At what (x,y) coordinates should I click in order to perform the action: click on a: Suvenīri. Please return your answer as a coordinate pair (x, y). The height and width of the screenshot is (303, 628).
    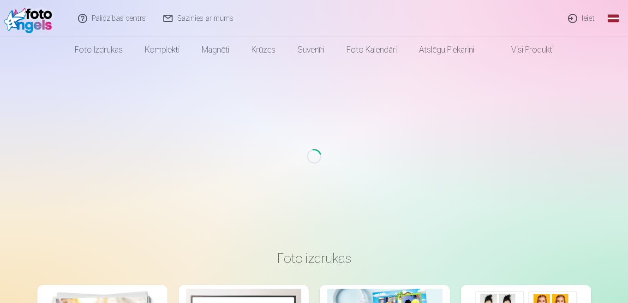
    Looking at the image, I should click on (311, 50).